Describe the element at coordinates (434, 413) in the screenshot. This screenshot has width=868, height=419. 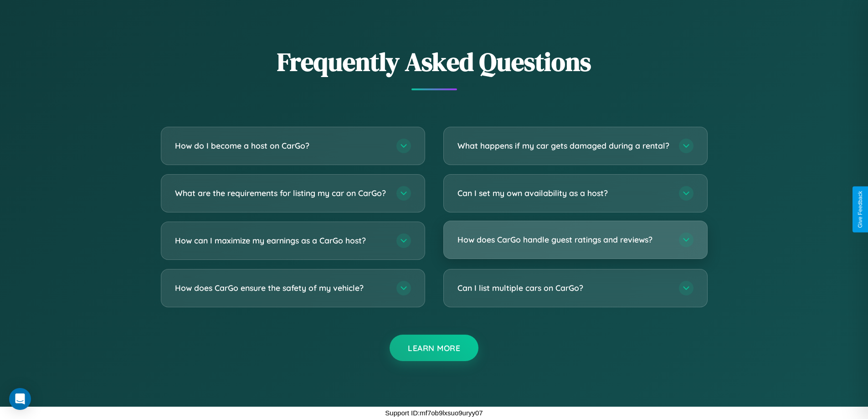
I see `p: Support ID: mf7ob9lxsuo9uryy07` at that location.